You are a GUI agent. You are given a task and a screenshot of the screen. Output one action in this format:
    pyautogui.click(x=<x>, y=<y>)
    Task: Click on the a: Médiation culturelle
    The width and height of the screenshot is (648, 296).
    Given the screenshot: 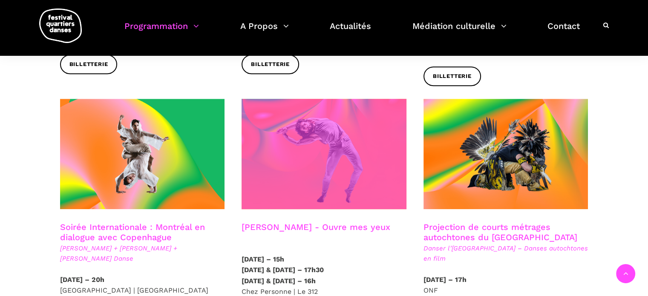 What is the action you would take?
    pyautogui.click(x=459, y=31)
    